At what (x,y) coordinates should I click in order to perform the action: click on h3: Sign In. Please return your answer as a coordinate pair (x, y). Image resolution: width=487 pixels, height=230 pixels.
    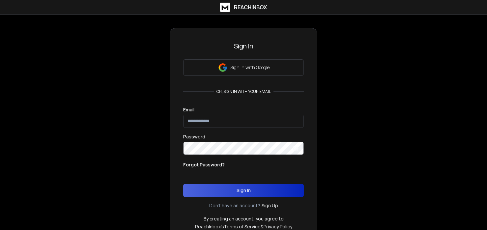
    Looking at the image, I should click on (243, 46).